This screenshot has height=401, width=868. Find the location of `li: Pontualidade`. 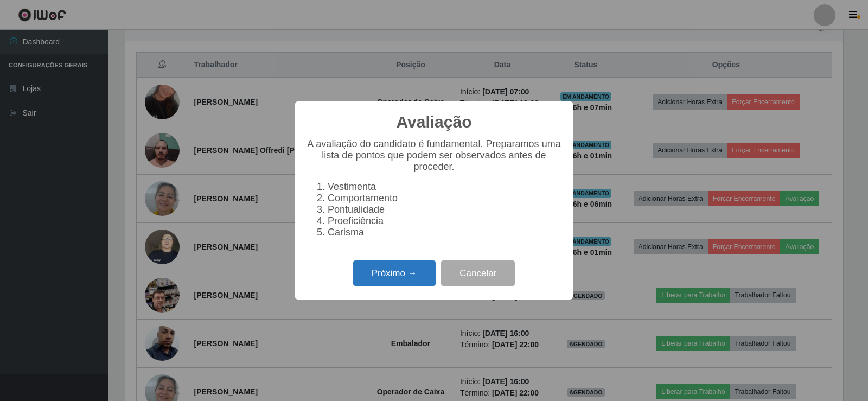

li: Pontualidade is located at coordinates (445, 210).